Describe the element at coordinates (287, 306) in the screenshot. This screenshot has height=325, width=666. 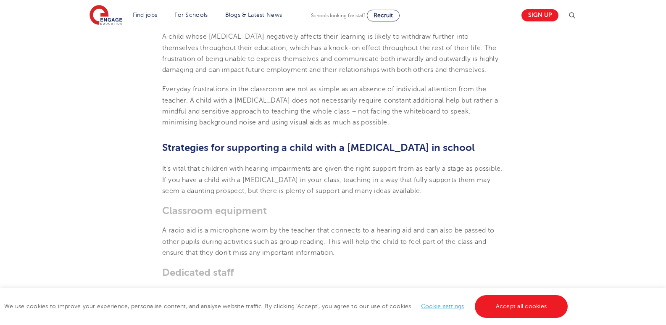
I see `span: We use cookies to improve your experience, personalise content, and analyse website traffic. By c...` at that location.